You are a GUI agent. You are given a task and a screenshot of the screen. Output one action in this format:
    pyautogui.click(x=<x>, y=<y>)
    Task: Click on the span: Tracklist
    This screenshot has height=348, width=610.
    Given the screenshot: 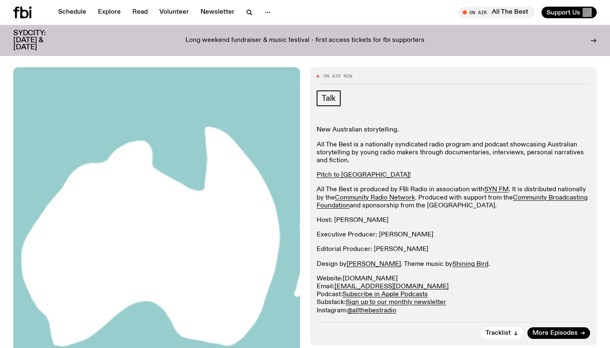 What is the action you would take?
    pyautogui.click(x=498, y=333)
    